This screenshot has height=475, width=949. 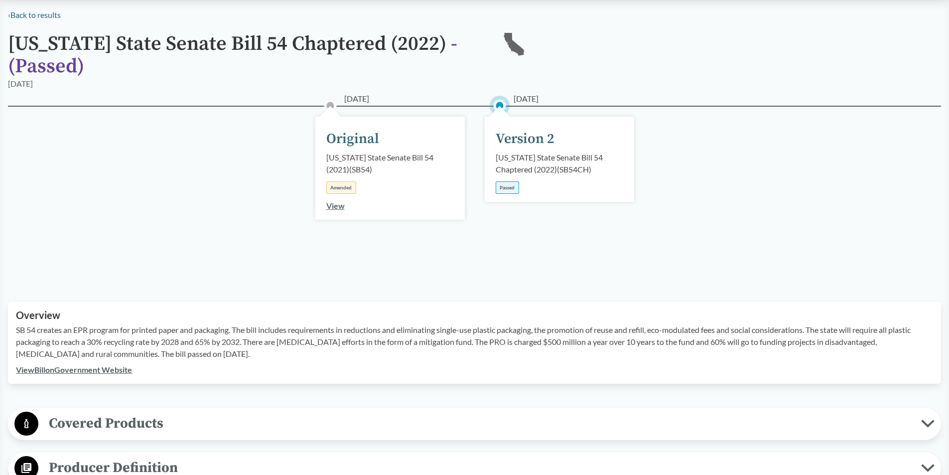 What do you see at coordinates (233, 55) in the screenshot?
I see `span: - ( Passed )` at bounding box center [233, 55].